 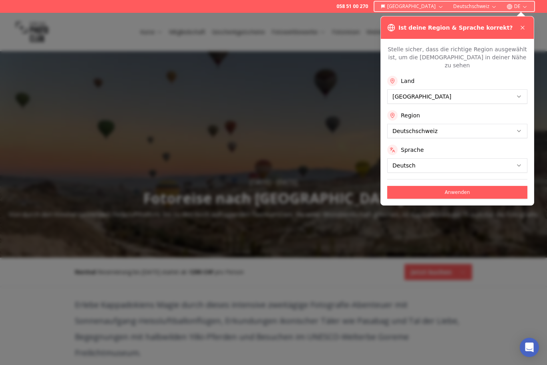 I want to click on button: Anwenden, so click(x=457, y=192).